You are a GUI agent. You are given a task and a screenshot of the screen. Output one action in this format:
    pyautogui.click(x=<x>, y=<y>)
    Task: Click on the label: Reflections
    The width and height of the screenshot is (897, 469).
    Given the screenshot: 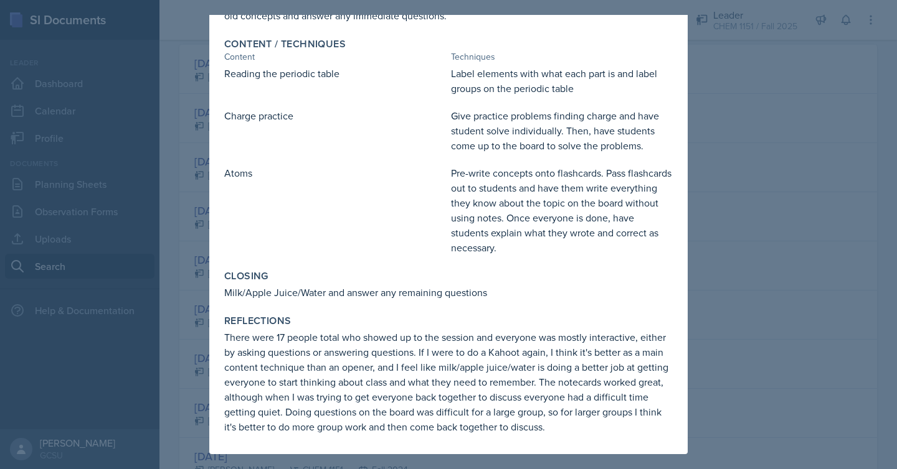 What is the action you would take?
    pyautogui.click(x=257, y=321)
    